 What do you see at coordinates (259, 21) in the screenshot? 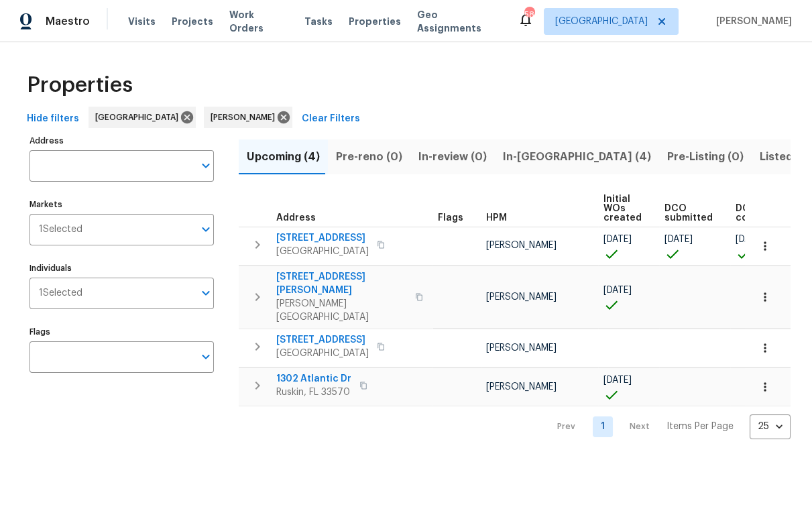
I see `span: Work Orders` at bounding box center [259, 21].